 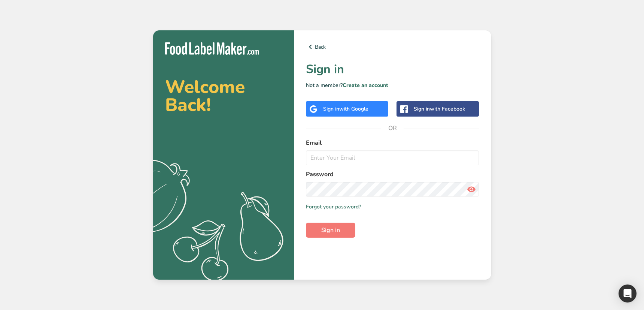 I want to click on button: Sign in, so click(x=331, y=230).